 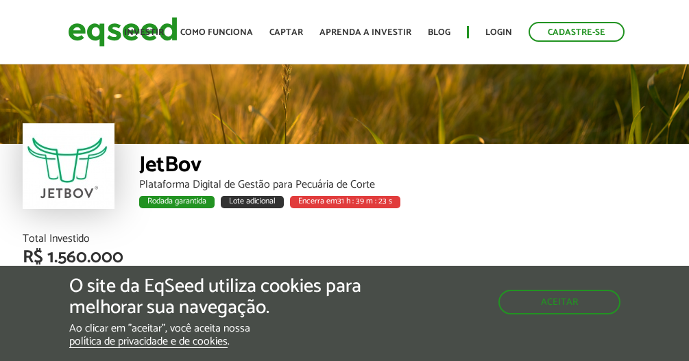 What do you see at coordinates (345, 258) in the screenshot?
I see `div: R$ 1.560.000` at bounding box center [345, 258].